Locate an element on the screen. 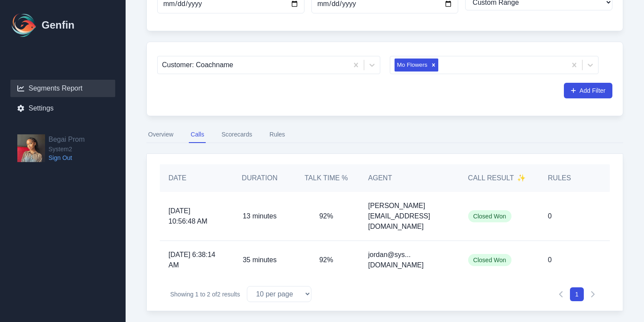 The width and height of the screenshot is (644, 322). h5: Duration is located at coordinates (260, 178).